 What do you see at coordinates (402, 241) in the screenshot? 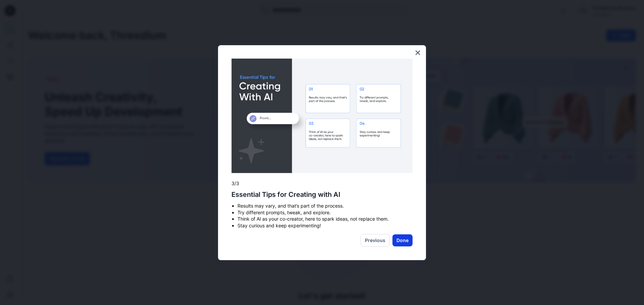
I see `button: Done` at bounding box center [402, 241].